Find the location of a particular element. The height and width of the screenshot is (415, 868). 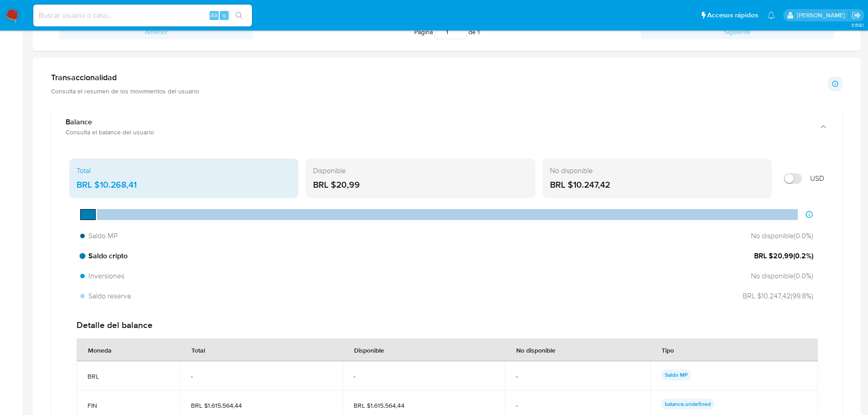

span: 1 is located at coordinates (478, 32).